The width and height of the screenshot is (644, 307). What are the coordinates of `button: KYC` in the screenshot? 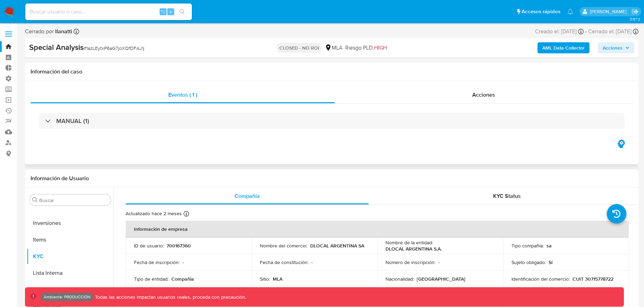 It's located at (70, 257).